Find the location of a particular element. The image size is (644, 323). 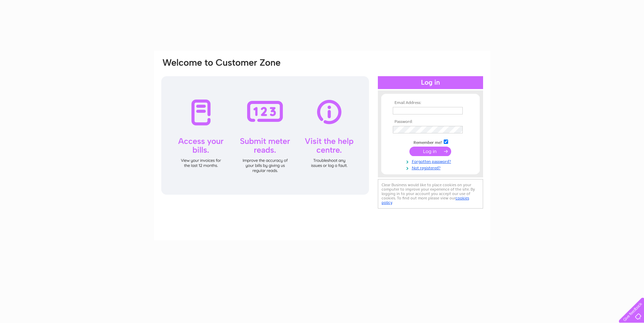

a: Forgotten password? is located at coordinates (431, 161).